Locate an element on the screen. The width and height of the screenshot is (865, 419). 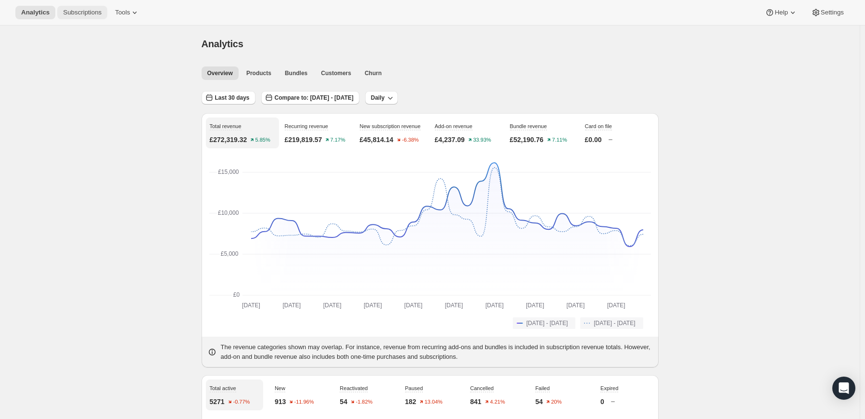
button: Subscriptions is located at coordinates (82, 13).